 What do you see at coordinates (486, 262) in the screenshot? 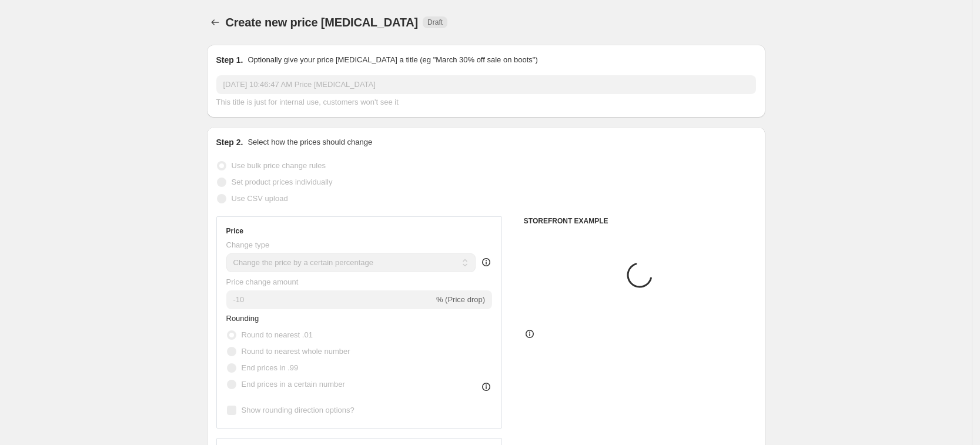
I see `div: help` at bounding box center [486, 262].